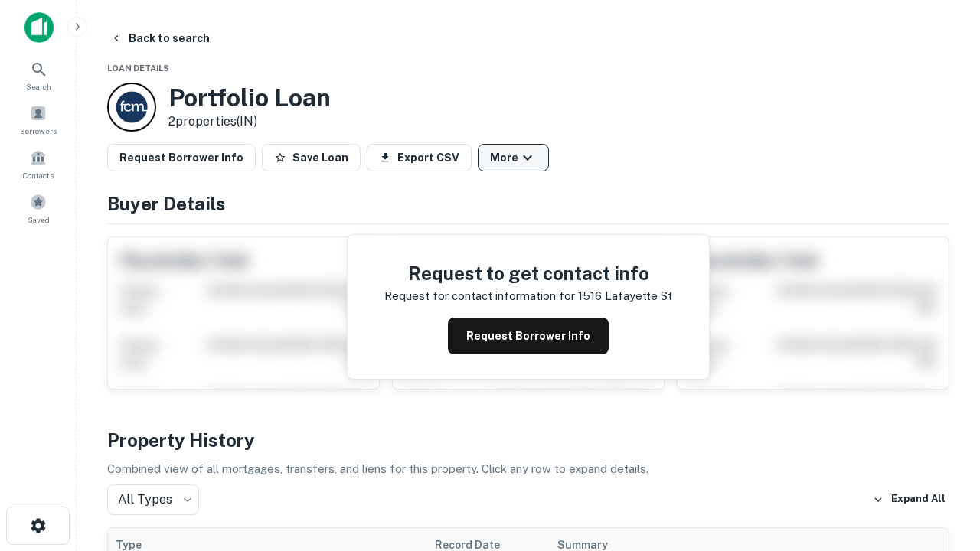  What do you see at coordinates (941, 465) in the screenshot?
I see `div: Chat Widget` at bounding box center [941, 465].